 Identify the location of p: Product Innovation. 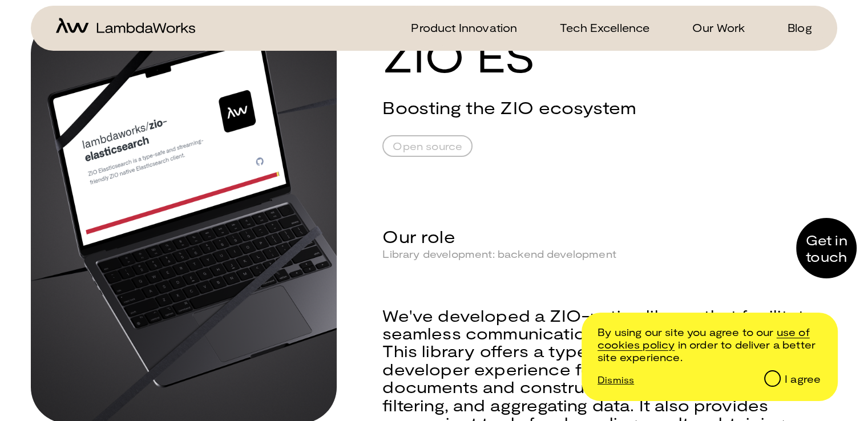
(464, 27).